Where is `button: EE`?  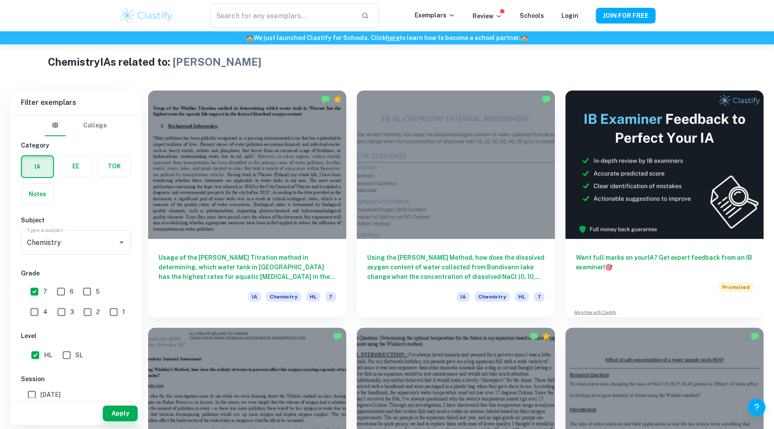
button: EE is located at coordinates (76, 166).